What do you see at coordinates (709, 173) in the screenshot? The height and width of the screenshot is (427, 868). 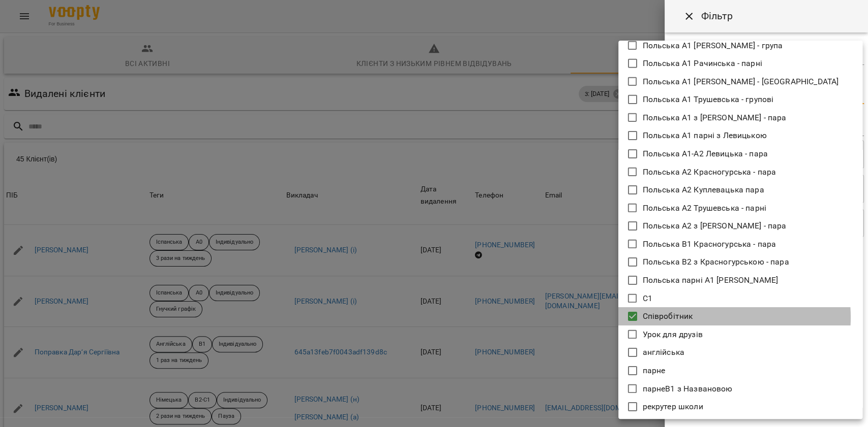 I see `p: Польська А2 Красногурська - пара` at bounding box center [709, 173].